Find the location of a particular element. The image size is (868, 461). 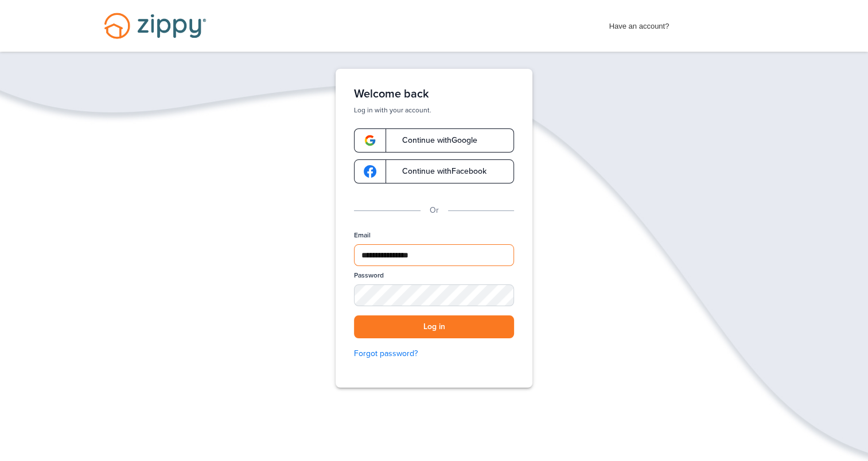

button: Log in is located at coordinates (434, 327).